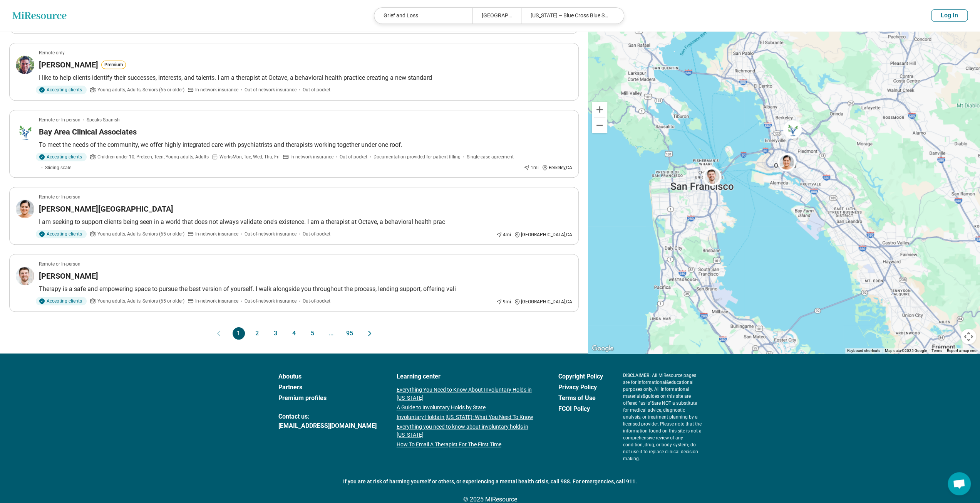 This screenshot has width=980, height=503. Describe the element at coordinates (490, 481) in the screenshot. I see `p: If you are at risk of harming yourself or others, or experiencing a mental health crisis, call 98...` at that location.